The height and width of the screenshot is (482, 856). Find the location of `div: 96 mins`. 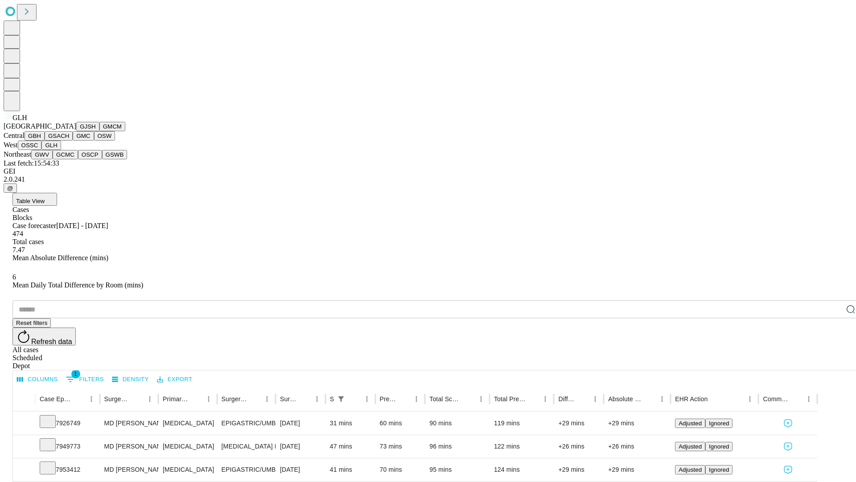

div: 96 mins is located at coordinates (457, 446).